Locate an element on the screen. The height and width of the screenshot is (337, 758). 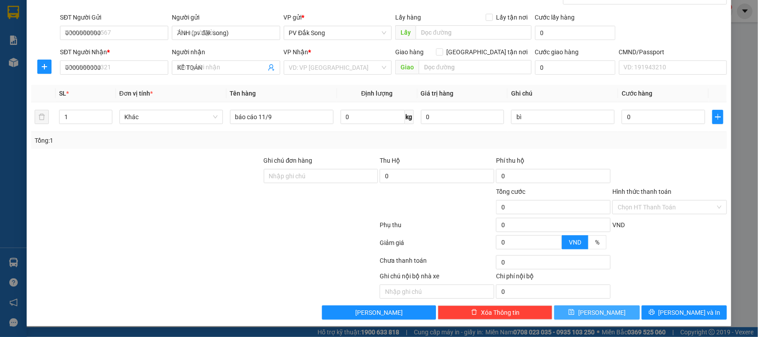
span: delete is located at coordinates (474, 312).